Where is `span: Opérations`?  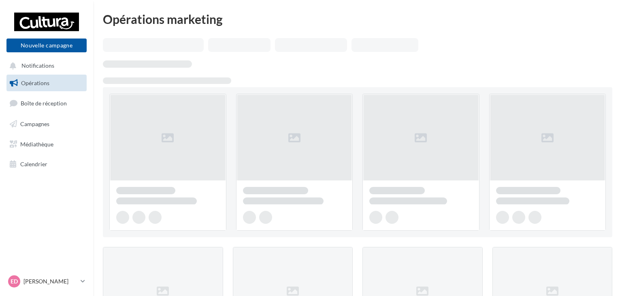 span: Opérations is located at coordinates (35, 83).